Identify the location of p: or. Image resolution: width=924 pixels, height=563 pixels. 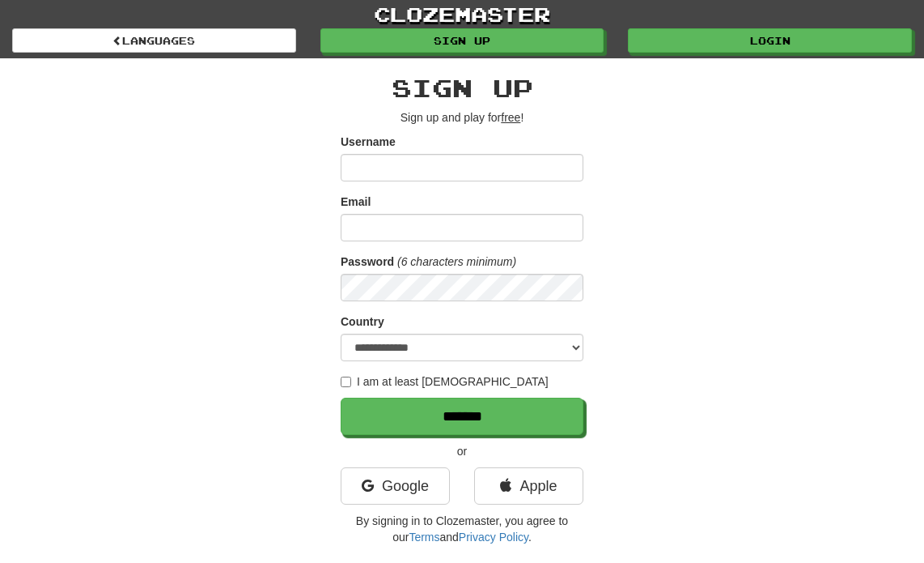
(462, 451).